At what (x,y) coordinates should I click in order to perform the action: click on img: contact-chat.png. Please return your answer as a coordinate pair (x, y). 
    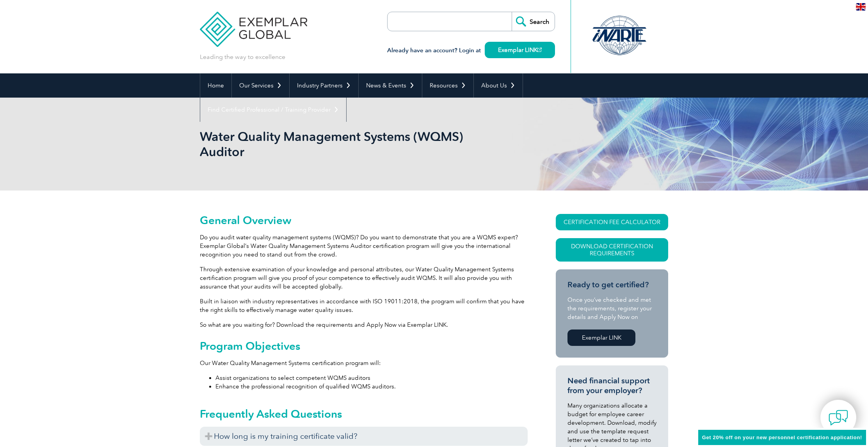
    Looking at the image, I should click on (838, 418).